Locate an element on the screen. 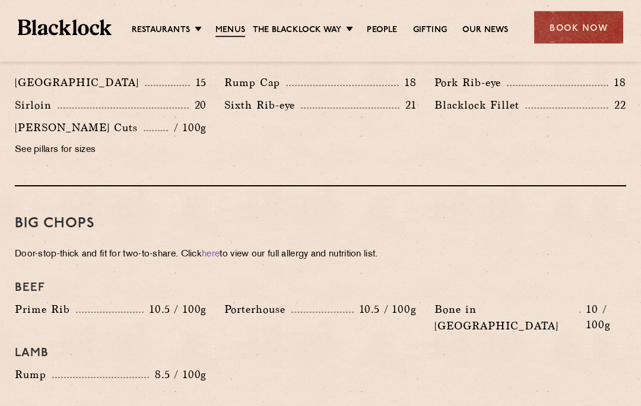  p: Rump Cap is located at coordinates (255, 83).